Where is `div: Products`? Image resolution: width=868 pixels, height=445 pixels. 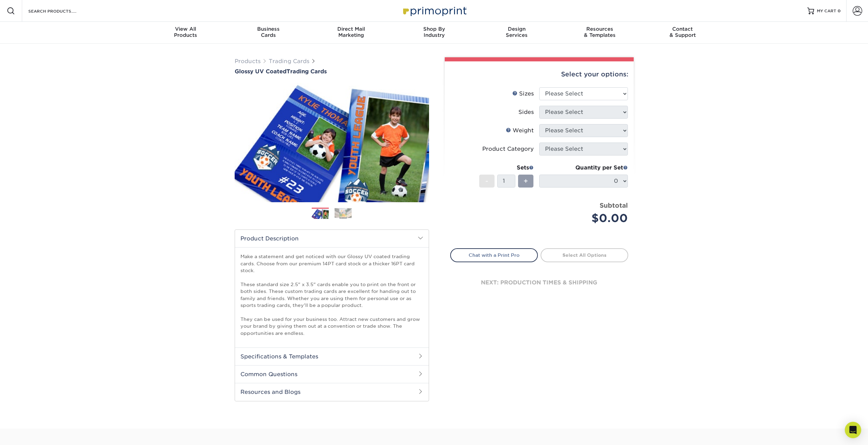
div: Products is located at coordinates (185, 32).